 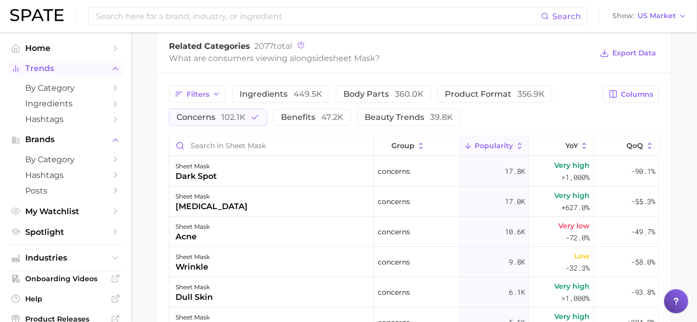 What do you see at coordinates (414, 263) in the screenshot?
I see `button: sheet maskwrinkleconcerns9.8kLow-32.3%-58.0%` at bounding box center [414, 263].